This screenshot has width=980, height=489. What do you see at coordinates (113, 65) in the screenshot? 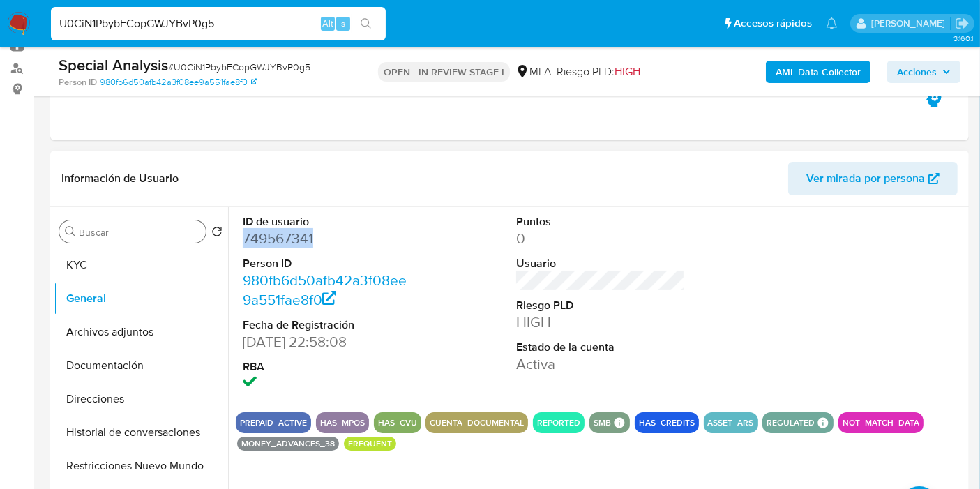
I see `b: Special Analysis` at bounding box center [113, 65].